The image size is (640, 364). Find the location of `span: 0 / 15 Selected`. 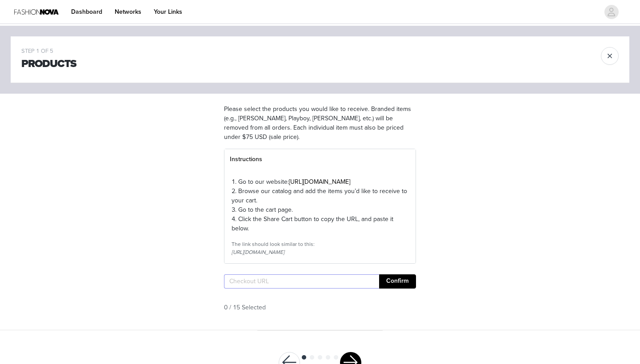

span: 0 / 15 Selected is located at coordinates (245, 307).